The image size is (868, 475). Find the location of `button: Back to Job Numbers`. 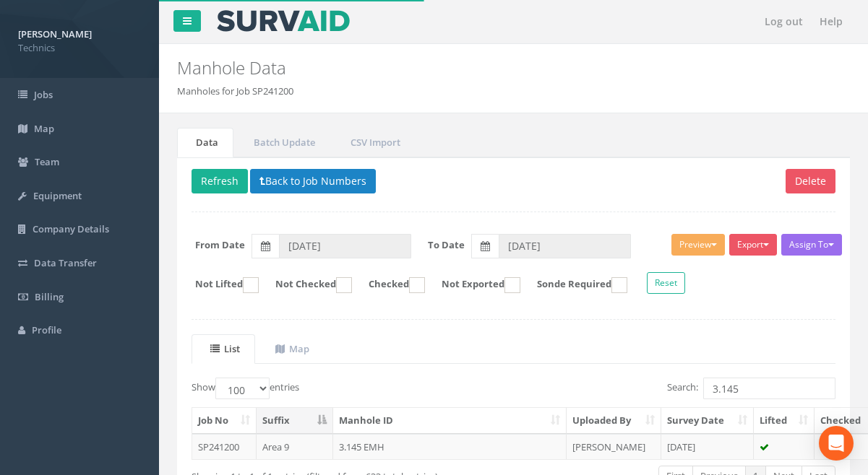

button: Back to Job Numbers is located at coordinates (313, 181).